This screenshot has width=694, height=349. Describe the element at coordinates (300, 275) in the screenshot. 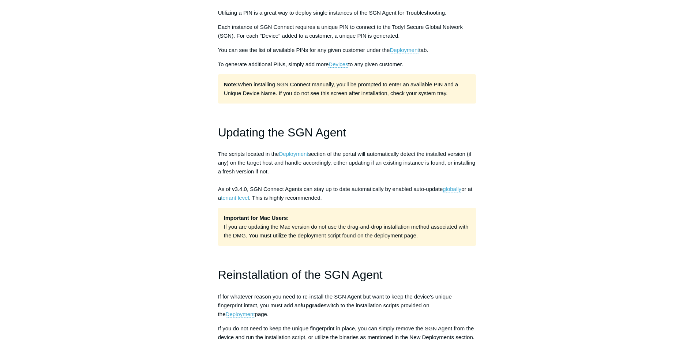

I see `span: Reinstallation of the SGN Agent` at that location.